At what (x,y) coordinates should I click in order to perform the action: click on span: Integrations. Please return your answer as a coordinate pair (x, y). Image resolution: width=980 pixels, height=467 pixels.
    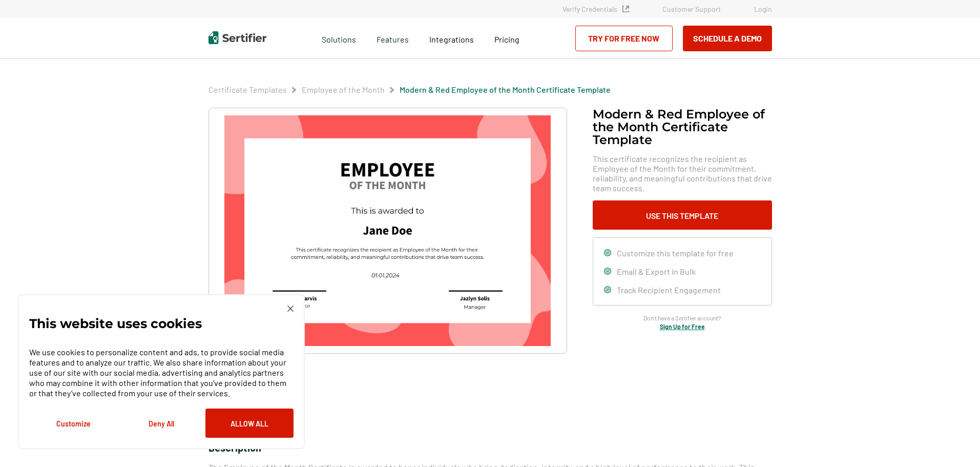
    Looking at the image, I should click on (451, 39).